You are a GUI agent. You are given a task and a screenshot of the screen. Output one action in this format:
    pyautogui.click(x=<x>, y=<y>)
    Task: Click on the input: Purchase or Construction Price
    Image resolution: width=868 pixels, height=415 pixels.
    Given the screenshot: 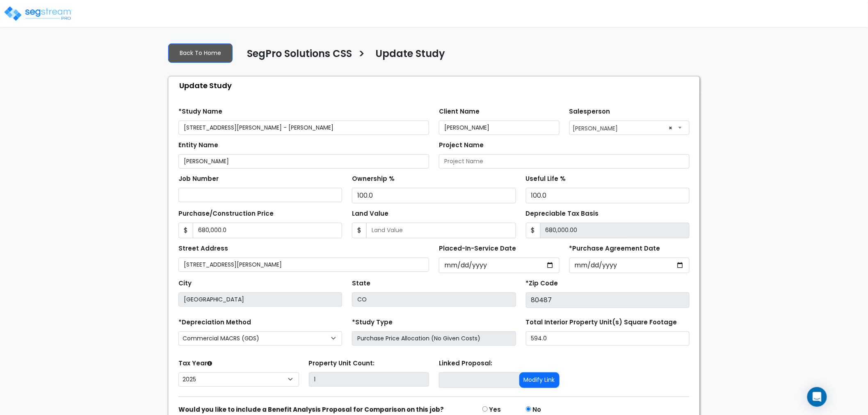 What is the action you would take?
    pyautogui.click(x=268, y=231)
    